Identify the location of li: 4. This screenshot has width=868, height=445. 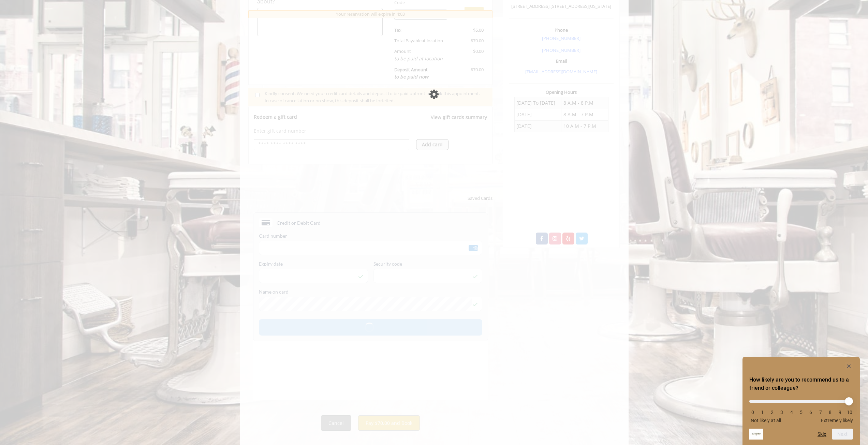
(791, 413).